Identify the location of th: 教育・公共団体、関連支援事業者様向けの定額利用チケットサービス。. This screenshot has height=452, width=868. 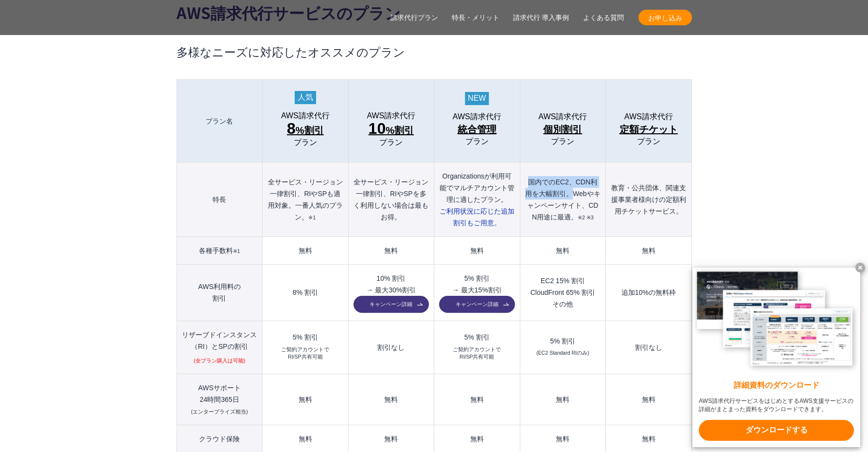
(648, 199).